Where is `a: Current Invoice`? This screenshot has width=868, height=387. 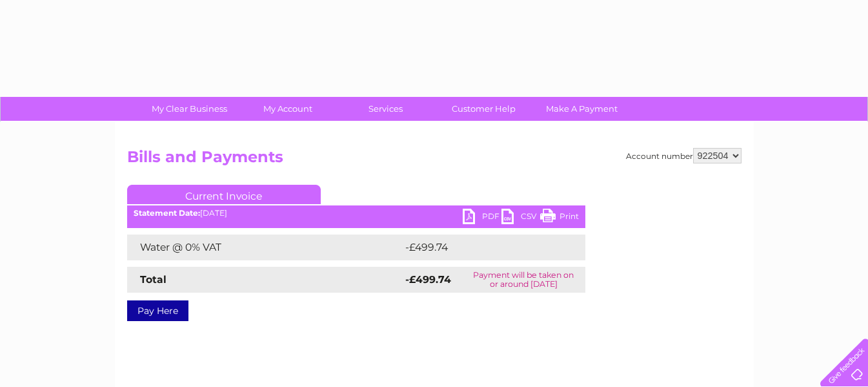 a: Current Invoice is located at coordinates (224, 194).